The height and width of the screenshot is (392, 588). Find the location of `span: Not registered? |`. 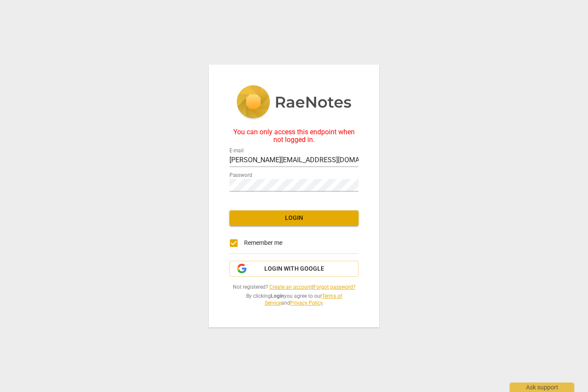

span: Not registered? | is located at coordinates (294, 287).